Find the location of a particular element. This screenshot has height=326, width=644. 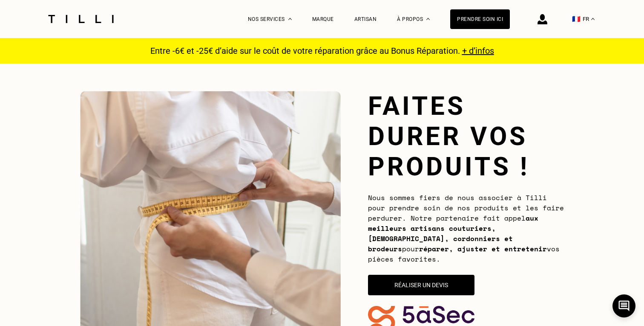

a: Prendre soin ici is located at coordinates (480, 19).